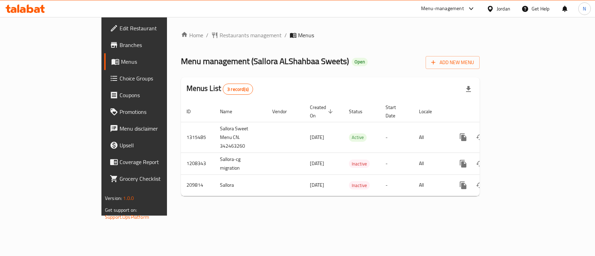  What do you see at coordinates (357, 137) in the screenshot?
I see `span: Active` at bounding box center [357, 137].